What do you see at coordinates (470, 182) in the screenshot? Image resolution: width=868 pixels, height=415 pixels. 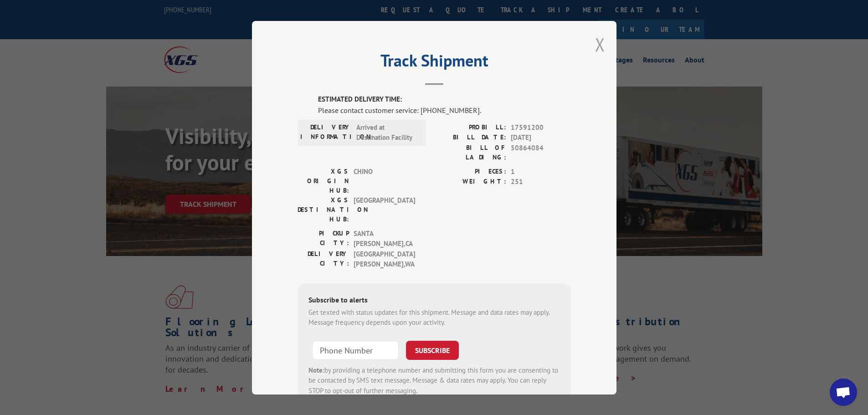 I see `label: WEIGHT:` at bounding box center [470, 182].